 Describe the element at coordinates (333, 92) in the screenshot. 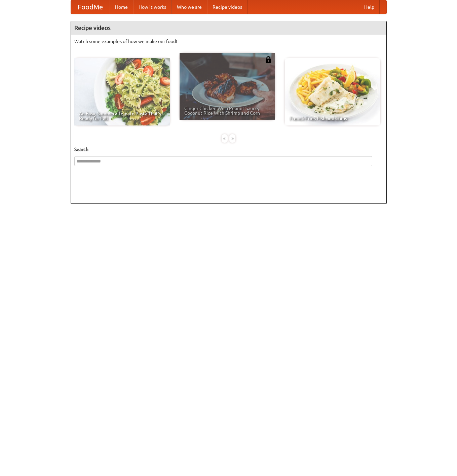

I see `a: French Fries Fish and Chips` at that location.